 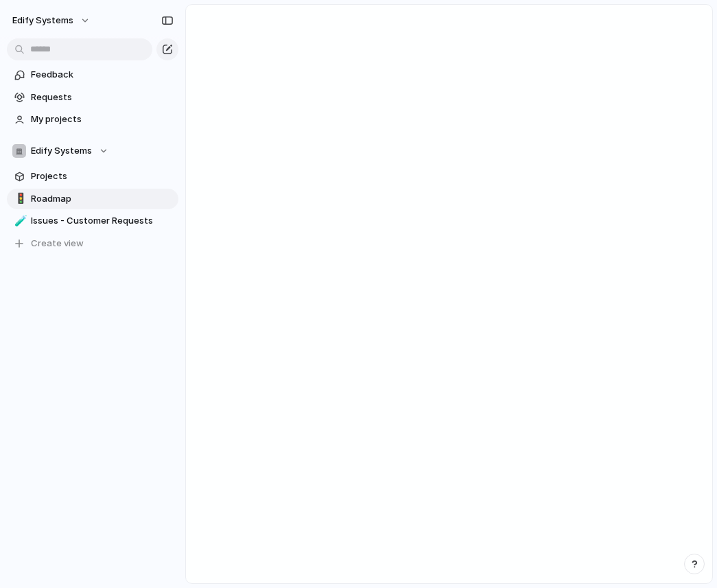 What do you see at coordinates (102, 97) in the screenshot?
I see `span: Requests` at bounding box center [102, 97].